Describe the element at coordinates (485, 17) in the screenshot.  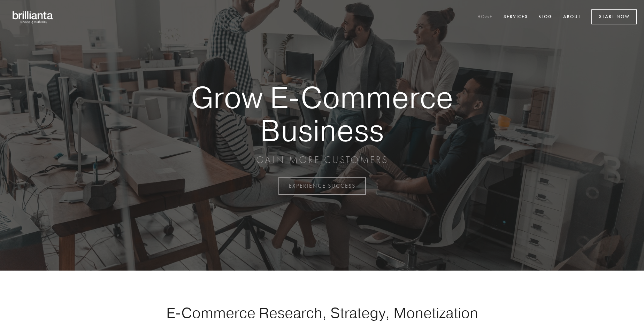
I see `a: Home` at that location.